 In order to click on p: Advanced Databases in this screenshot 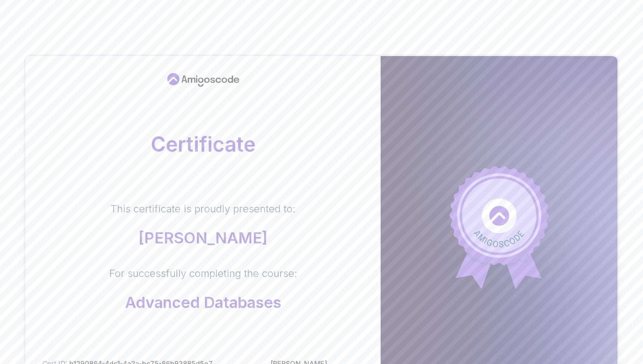, I will do `click(203, 303)`.